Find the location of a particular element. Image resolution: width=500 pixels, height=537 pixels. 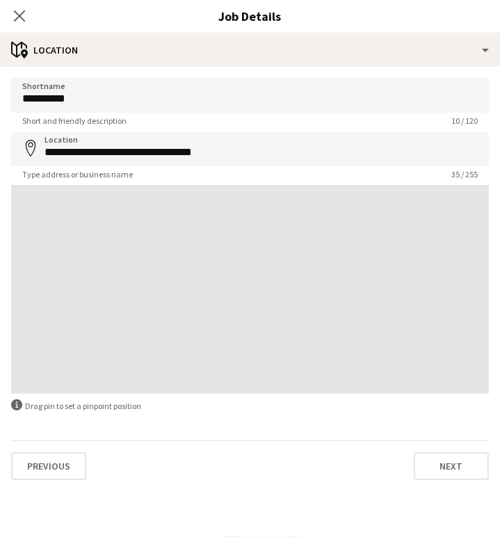

span: 10 / 120 is located at coordinates (464, 120).